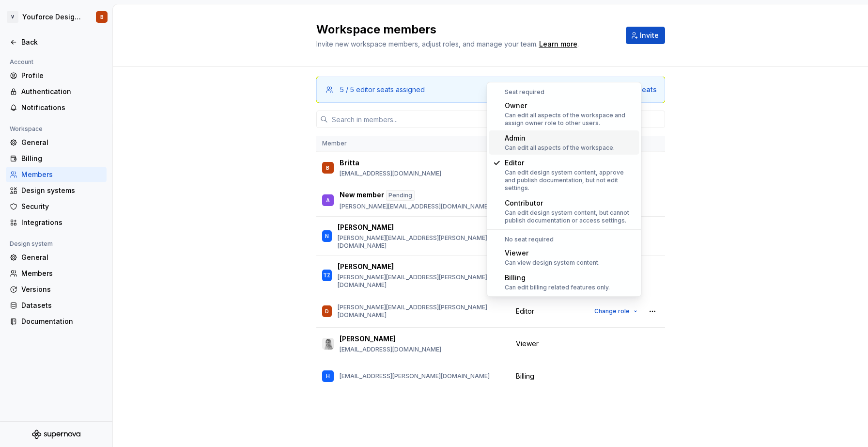  Describe the element at coordinates (570, 106) in the screenshot. I see `div: Owner` at that location.